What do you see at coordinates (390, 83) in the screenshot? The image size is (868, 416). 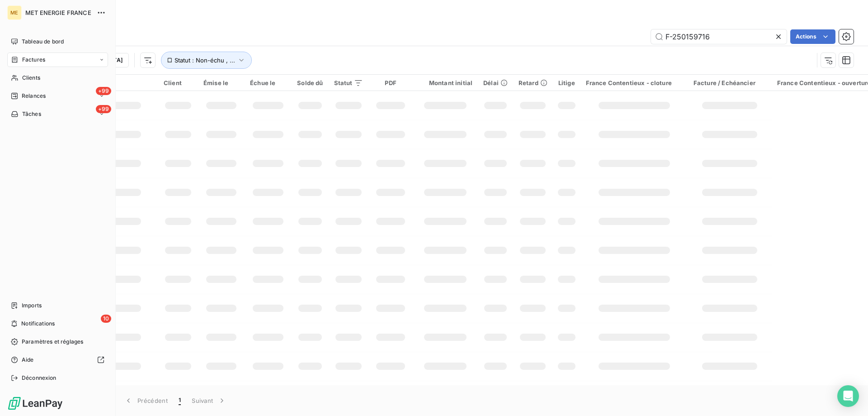 I see `div: PDF` at bounding box center [390, 83].